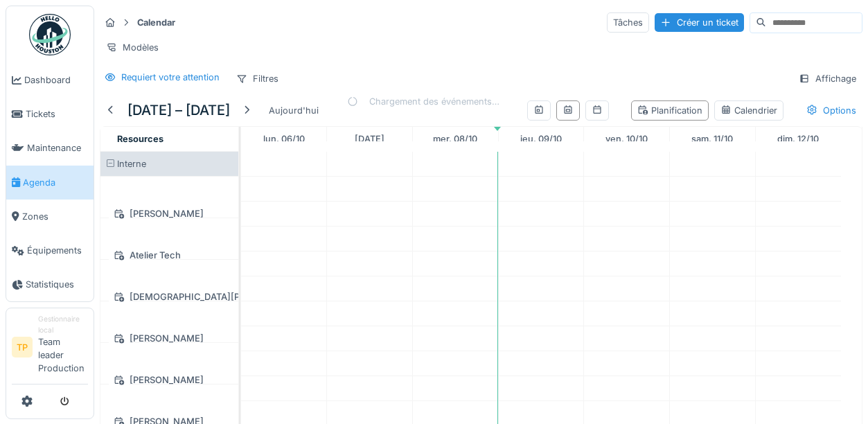 Image resolution: width=868 pixels, height=424 pixels. What do you see at coordinates (50, 148) in the screenshot?
I see `a: Maintenance` at bounding box center [50, 148].